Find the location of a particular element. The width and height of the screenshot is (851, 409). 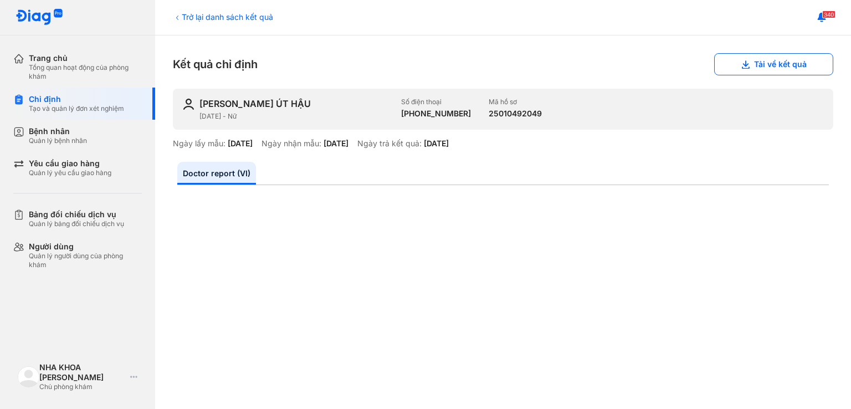

div: Quản lý bệnh nhân is located at coordinates (58, 141).